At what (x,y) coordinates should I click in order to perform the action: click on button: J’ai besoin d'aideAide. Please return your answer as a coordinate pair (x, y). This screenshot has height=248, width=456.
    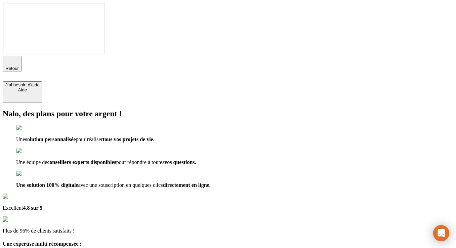
    Looking at the image, I should click on (23, 92).